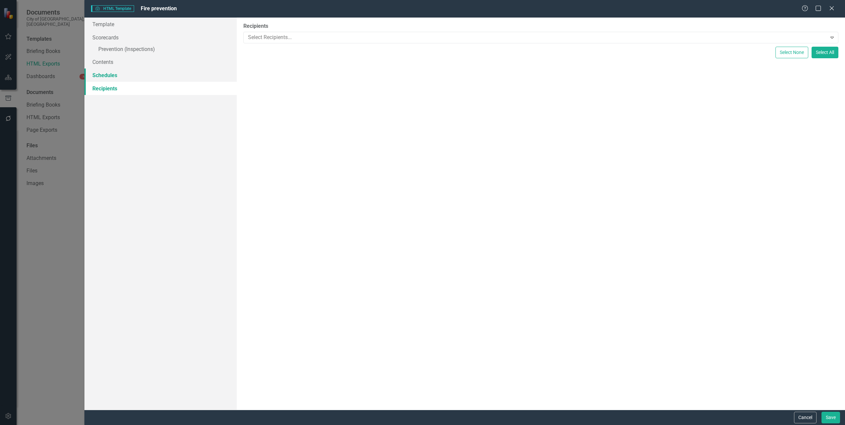 Image resolution: width=845 pixels, height=425 pixels. Describe the element at coordinates (806, 418) in the screenshot. I see `button: Cancel` at that location.